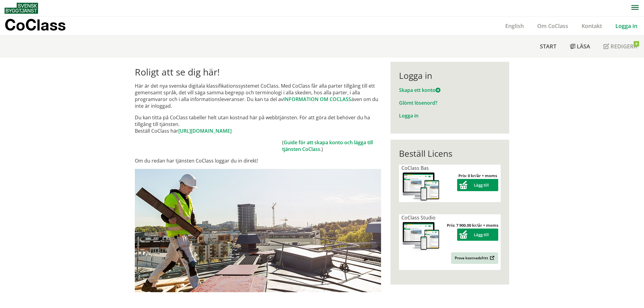 The image size is (644, 308). Describe the element at coordinates (35, 25) in the screenshot. I see `p: CoClass` at that location.